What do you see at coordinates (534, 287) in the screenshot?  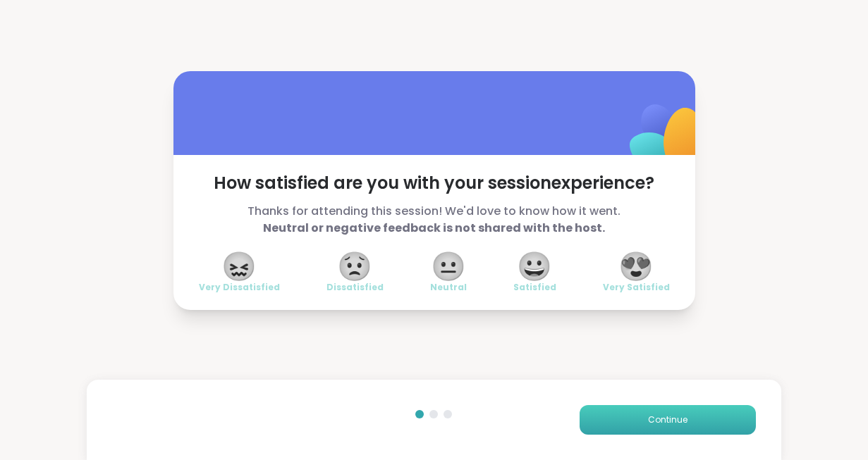 I see `span: Satisfied` at bounding box center [534, 287].